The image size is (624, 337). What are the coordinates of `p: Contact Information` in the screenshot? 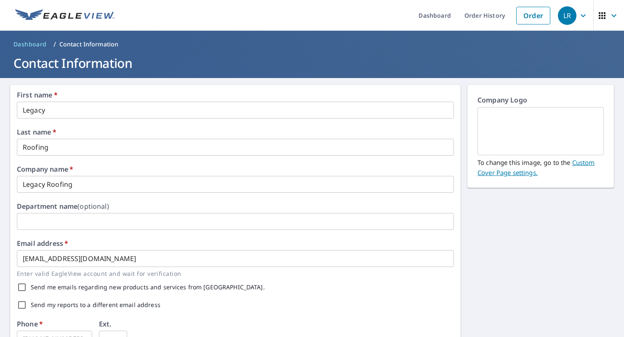 It's located at (89, 44).